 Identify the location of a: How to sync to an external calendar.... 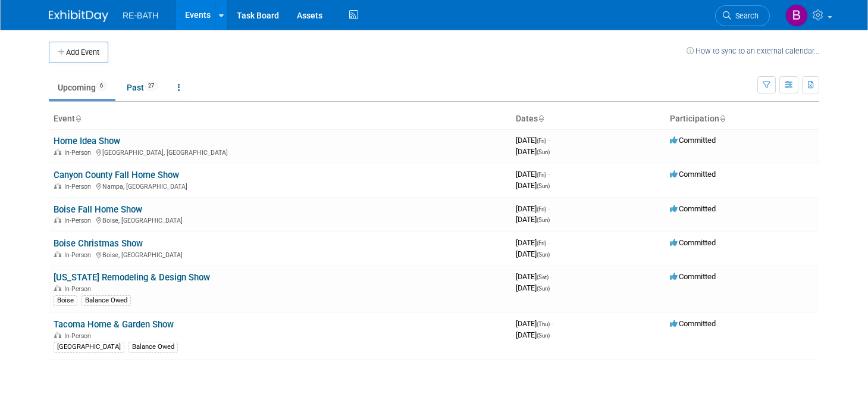
(753, 50).